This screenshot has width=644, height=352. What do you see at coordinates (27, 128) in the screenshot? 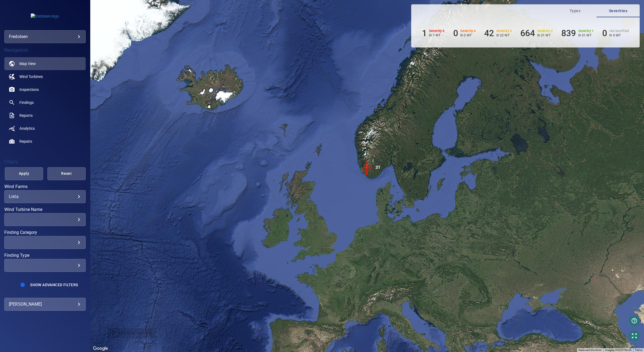
I see `span: Analytics` at bounding box center [27, 128].